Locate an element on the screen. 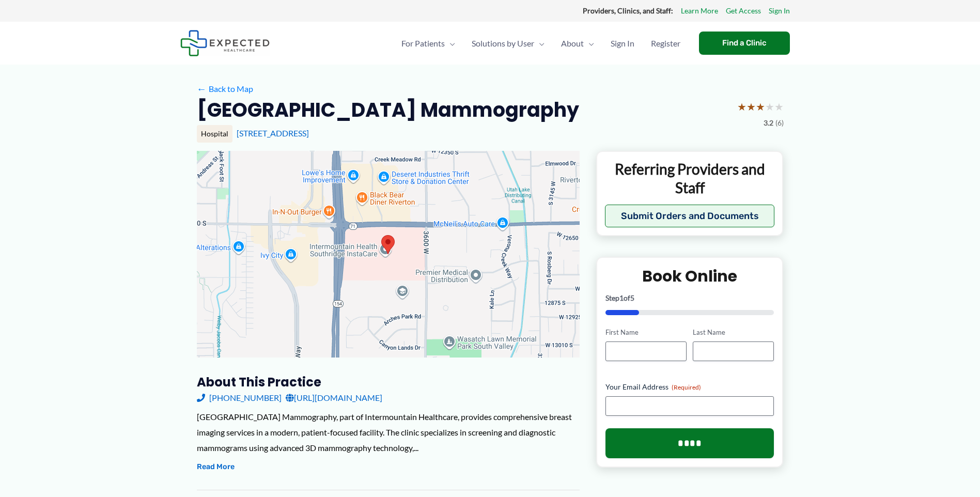 The height and width of the screenshot is (497, 980). a: Learn More is located at coordinates (700, 11).